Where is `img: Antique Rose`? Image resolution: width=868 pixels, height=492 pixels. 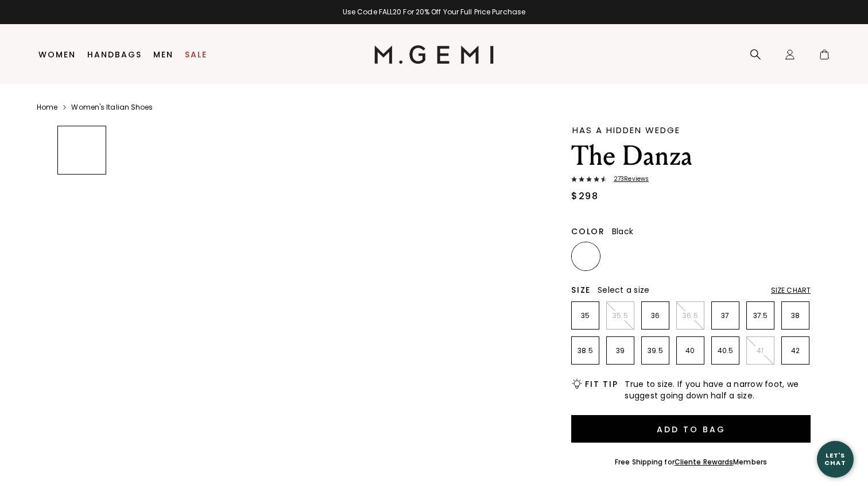 img: Antique Rose is located at coordinates (656, 256).